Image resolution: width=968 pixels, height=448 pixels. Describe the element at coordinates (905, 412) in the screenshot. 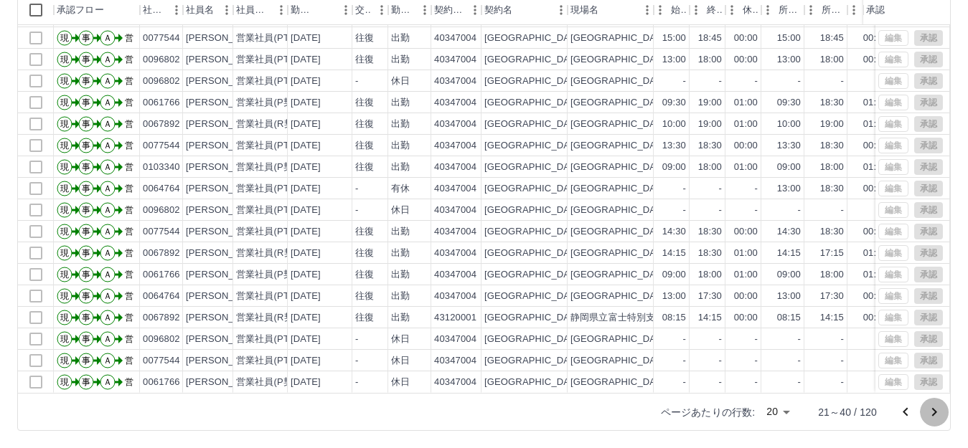

I see `button: 前のページへ` at that location.